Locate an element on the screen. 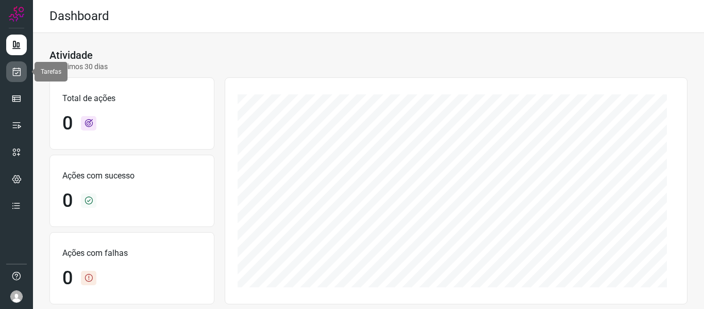 This screenshot has height=309, width=704. img: Logo is located at coordinates (16, 14).